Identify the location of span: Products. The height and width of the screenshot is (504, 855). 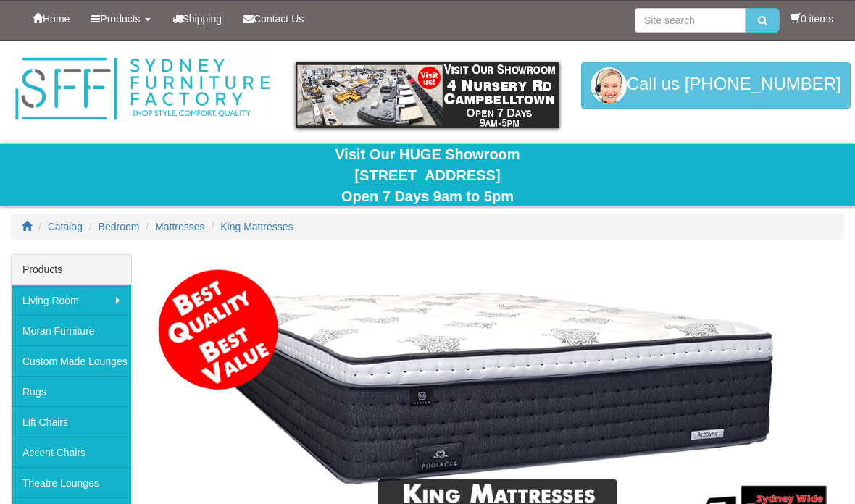
(120, 19).